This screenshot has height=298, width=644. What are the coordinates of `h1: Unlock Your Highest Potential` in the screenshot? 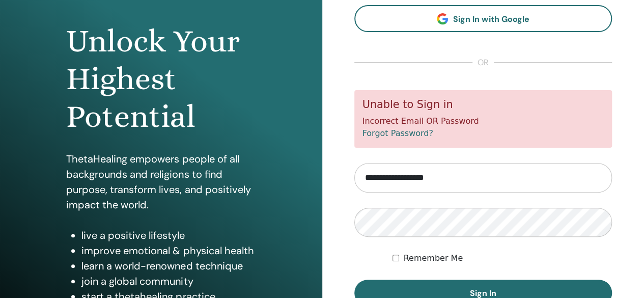 It's located at (161, 79).